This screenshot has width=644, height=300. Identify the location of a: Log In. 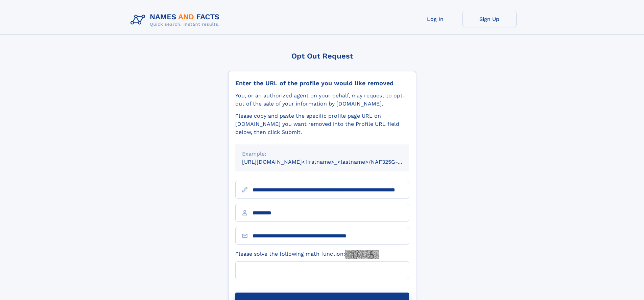
(436, 19).